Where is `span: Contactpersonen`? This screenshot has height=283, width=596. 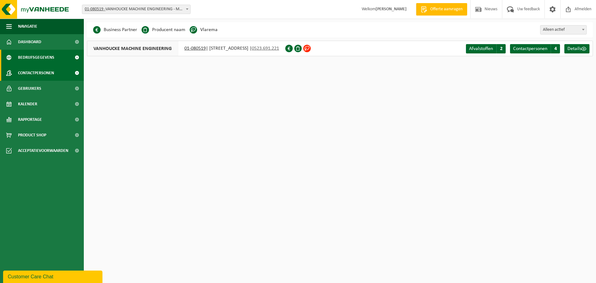
span: Contactpersonen is located at coordinates (36, 73).